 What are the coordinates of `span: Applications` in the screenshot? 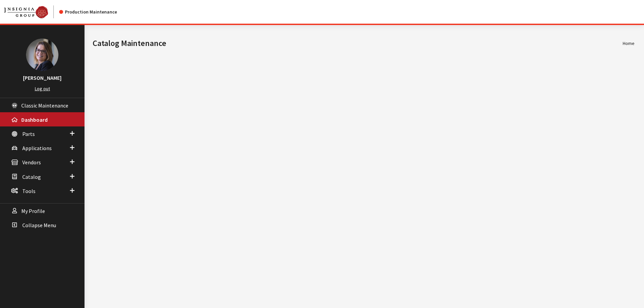 It's located at (37, 148).